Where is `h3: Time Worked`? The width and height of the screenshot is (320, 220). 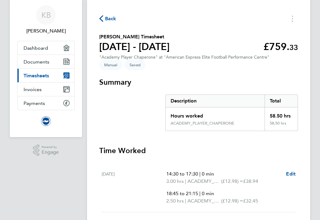
h3: Time Worked is located at coordinates (198, 150).